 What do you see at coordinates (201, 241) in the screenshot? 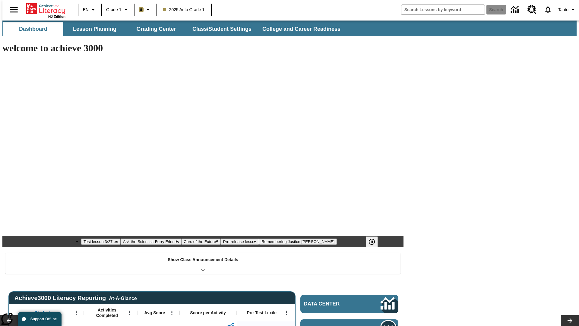
I see `button: Slide 3 Cars of the Future?` at bounding box center [201, 241].